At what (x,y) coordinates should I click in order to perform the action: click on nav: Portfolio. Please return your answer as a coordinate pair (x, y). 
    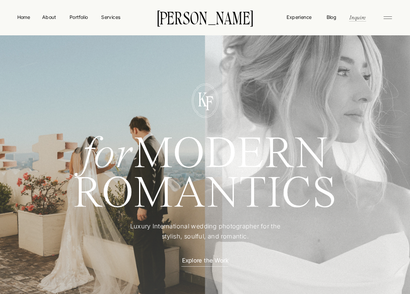
    Looking at the image, I should click on (79, 17).